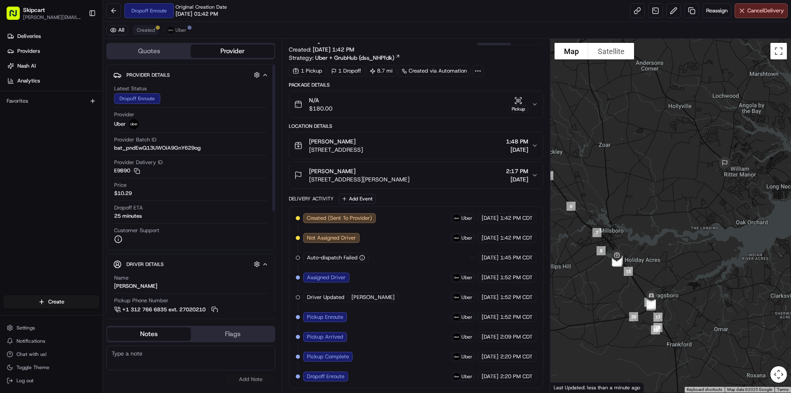 The height and width of the screenshot is (393, 791). Describe the element at coordinates (56, 302) in the screenshot. I see `span: Create` at that location.